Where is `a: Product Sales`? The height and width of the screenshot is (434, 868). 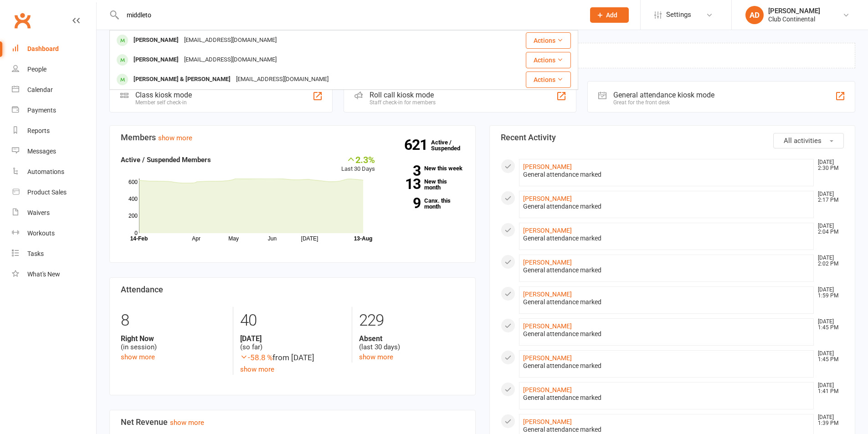 a: Product Sales is located at coordinates (54, 192).